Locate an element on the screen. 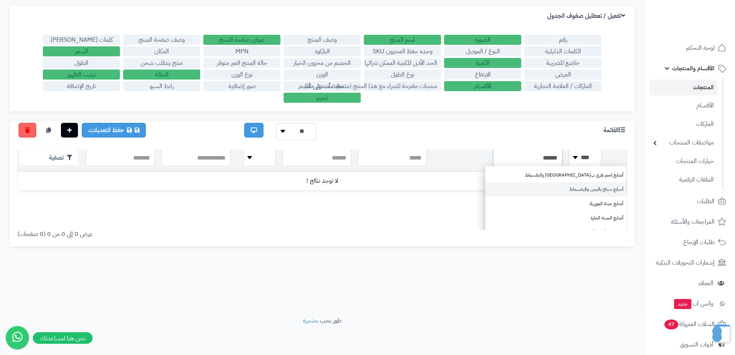 The image size is (735, 355). label: النوع / الموديل is located at coordinates (483, 51).